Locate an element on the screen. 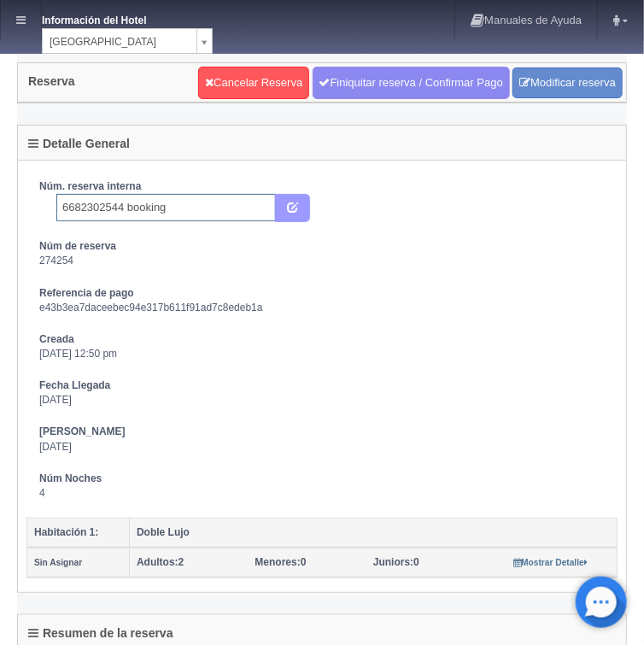  dt: Creada is located at coordinates (322, 340).